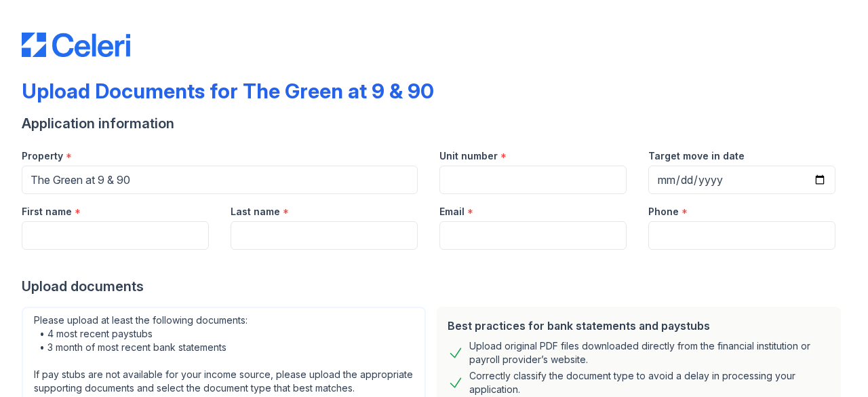  Describe the element at coordinates (76, 45) in the screenshot. I see `img: CE_Logo_Blue-a8612792a0a2168367f1c8372b55b34899dd931a85d93a1a3d3e32e68fde9ad4.png` at that location.